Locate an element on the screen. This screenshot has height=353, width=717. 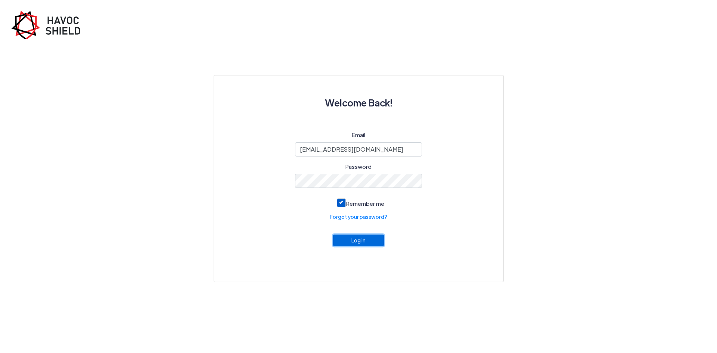
h3: Welcome Back! is located at coordinates (358, 103).